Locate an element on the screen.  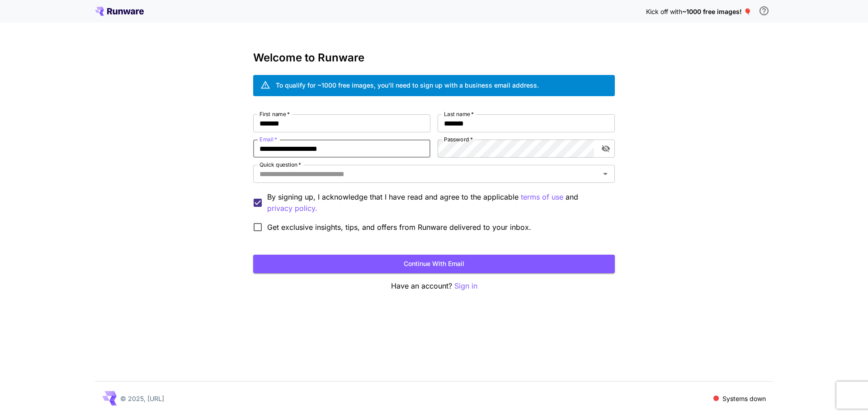
span: Kick off with is located at coordinates (664, 11).